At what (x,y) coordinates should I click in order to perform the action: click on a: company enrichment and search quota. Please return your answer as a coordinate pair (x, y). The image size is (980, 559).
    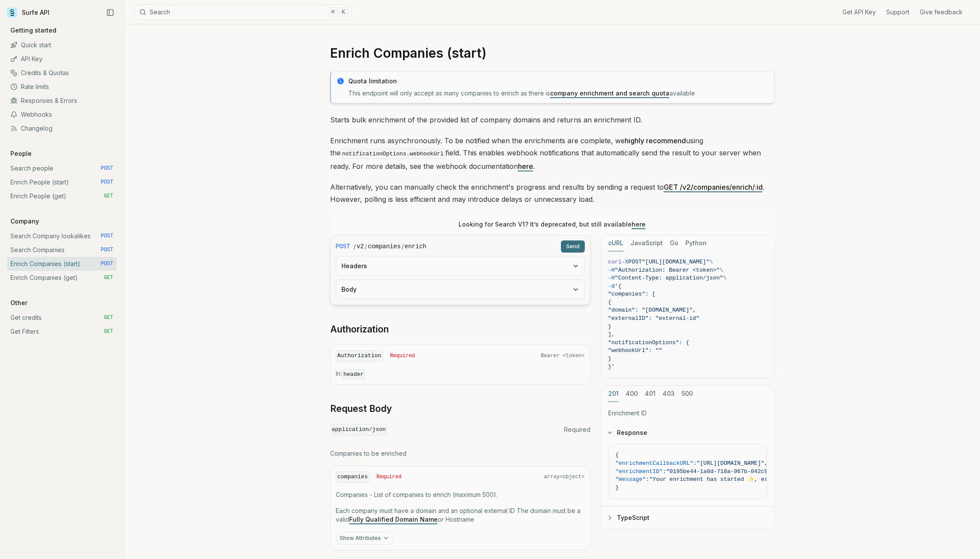
    Looking at the image, I should click on (610, 93).